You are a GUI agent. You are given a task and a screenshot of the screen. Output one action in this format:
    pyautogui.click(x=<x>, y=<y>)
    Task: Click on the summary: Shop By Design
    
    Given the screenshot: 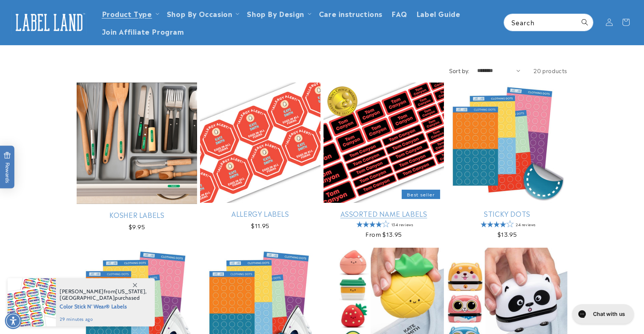 What is the action you would take?
    pyautogui.click(x=278, y=13)
    